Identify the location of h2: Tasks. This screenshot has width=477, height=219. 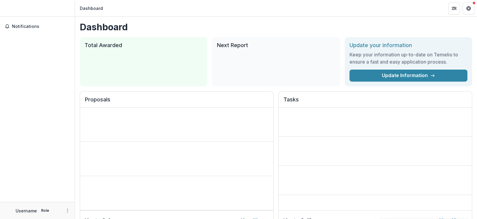
(375, 102).